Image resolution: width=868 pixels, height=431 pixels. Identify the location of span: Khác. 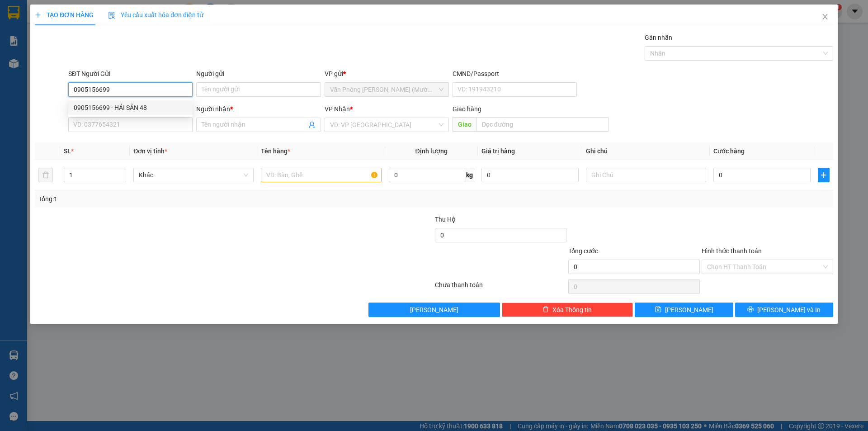
(193, 175).